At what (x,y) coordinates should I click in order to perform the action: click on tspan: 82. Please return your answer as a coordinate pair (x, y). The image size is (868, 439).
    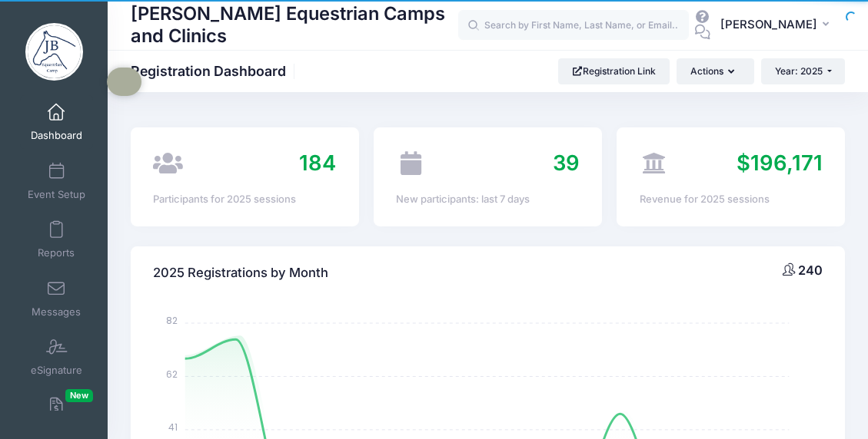
    Looking at the image, I should click on (171, 320).